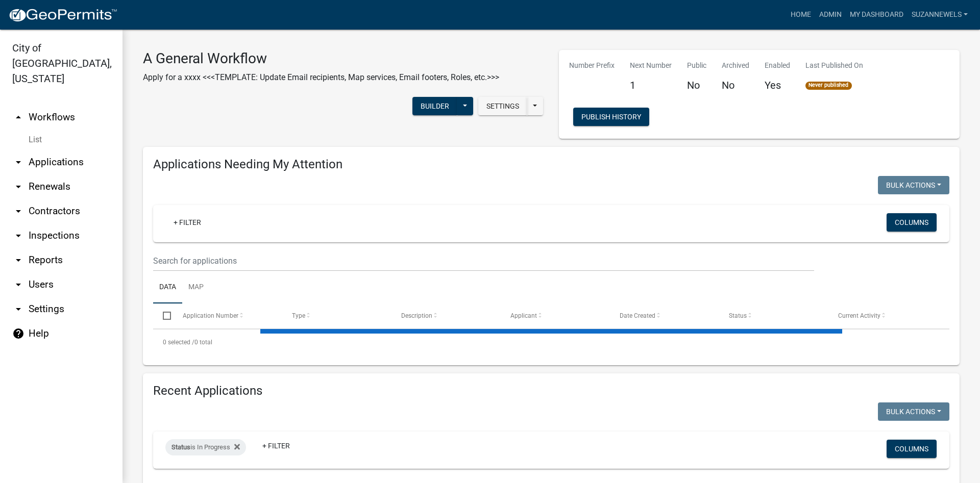  What do you see at coordinates (883, 316) in the screenshot?
I see `datatable-header-cell: Current Activity` at bounding box center [883, 316].